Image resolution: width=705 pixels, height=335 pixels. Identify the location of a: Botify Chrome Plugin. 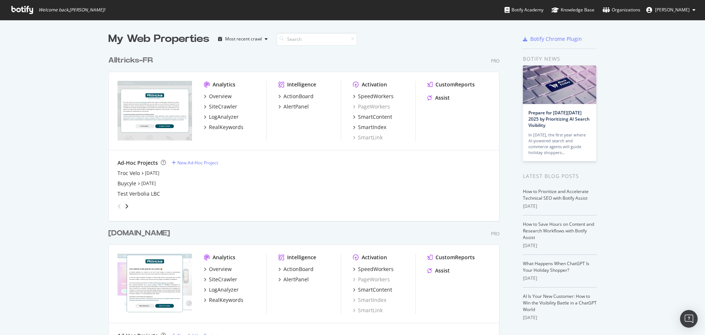
(552, 39).